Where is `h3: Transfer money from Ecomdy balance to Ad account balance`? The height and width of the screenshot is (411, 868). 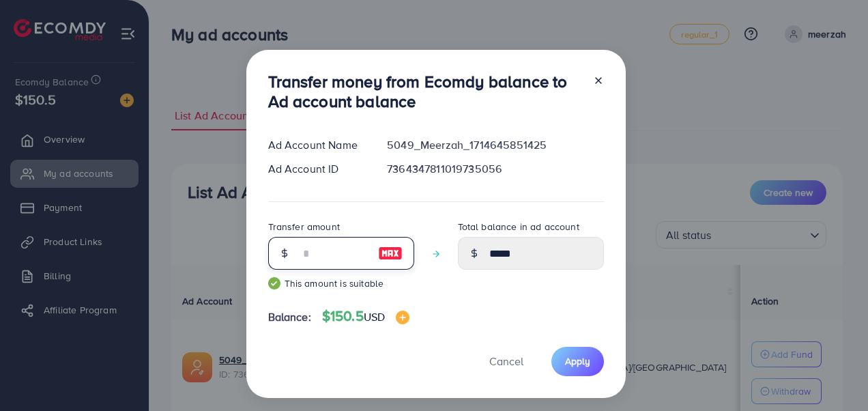
h3: Transfer money from Ecomdy balance to Ad account balance is located at coordinates (426, 92).